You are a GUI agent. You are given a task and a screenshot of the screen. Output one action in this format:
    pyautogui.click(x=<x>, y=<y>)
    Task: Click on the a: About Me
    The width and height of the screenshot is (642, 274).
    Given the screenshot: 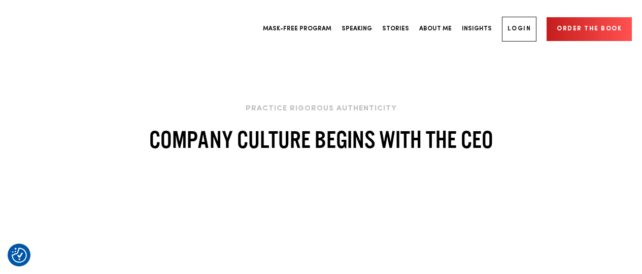 What is the action you would take?
    pyautogui.click(x=435, y=29)
    